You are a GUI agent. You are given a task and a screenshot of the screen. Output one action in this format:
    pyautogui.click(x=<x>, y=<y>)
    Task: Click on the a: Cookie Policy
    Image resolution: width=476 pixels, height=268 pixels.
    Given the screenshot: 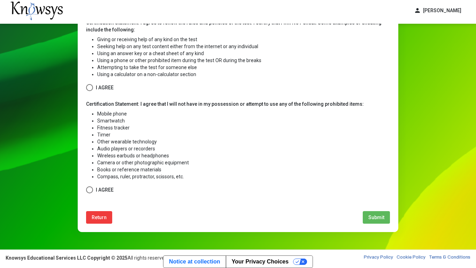 What is the action you would take?
    pyautogui.click(x=411, y=257)
    